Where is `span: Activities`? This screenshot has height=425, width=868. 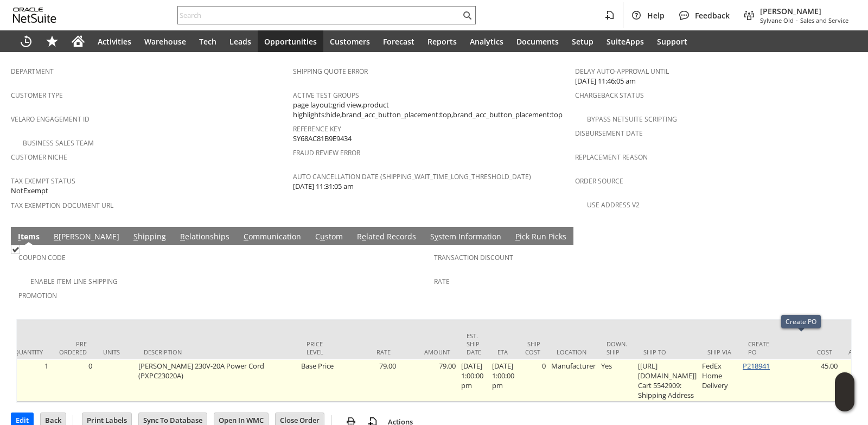 span: Activities is located at coordinates (115, 41).